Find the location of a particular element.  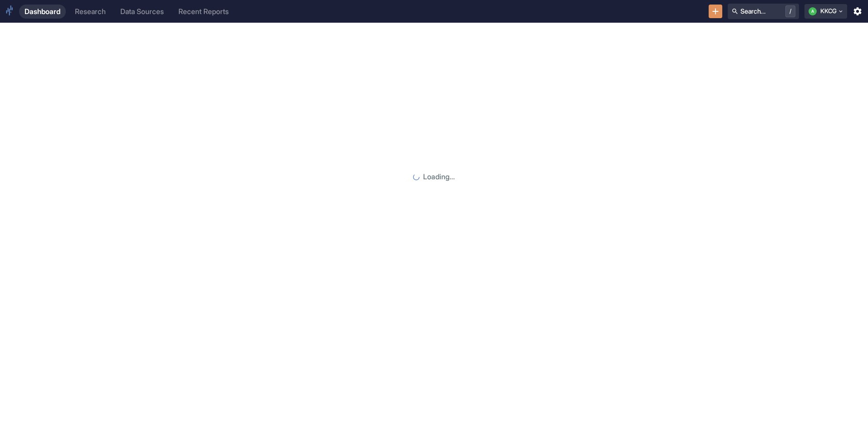

a: Recent Reports is located at coordinates (204, 11).